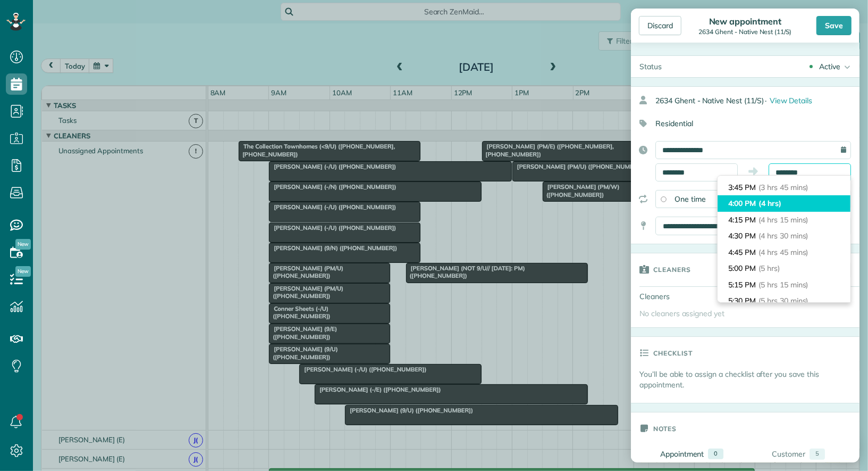  I want to click on div: Residential, so click(741, 124).